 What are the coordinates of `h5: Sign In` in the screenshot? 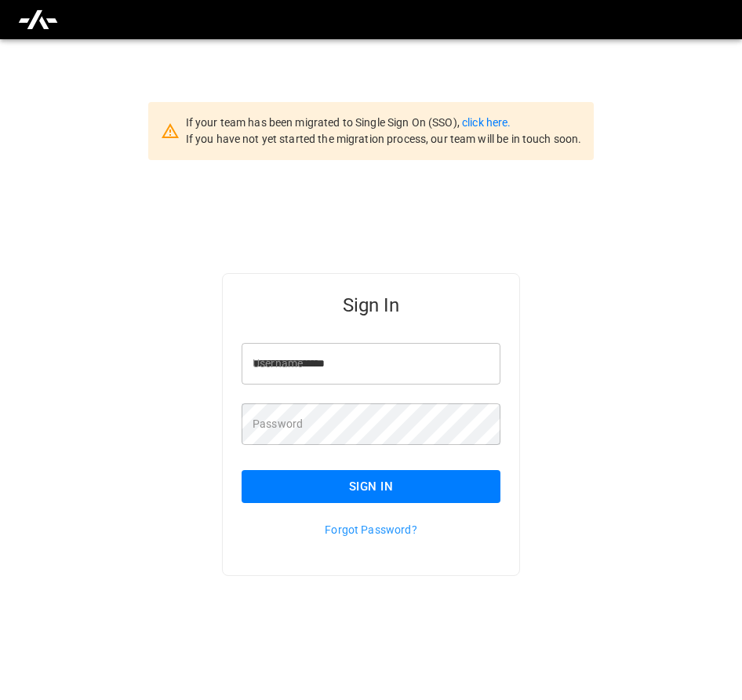 It's located at (371, 305).